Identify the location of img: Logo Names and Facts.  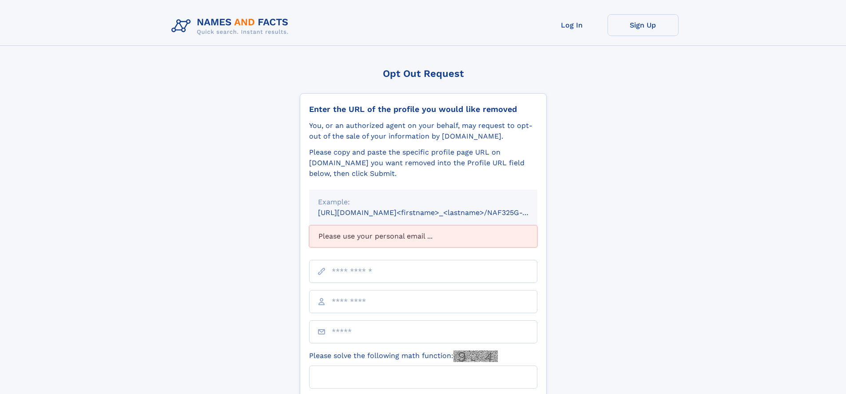
(232, 26).